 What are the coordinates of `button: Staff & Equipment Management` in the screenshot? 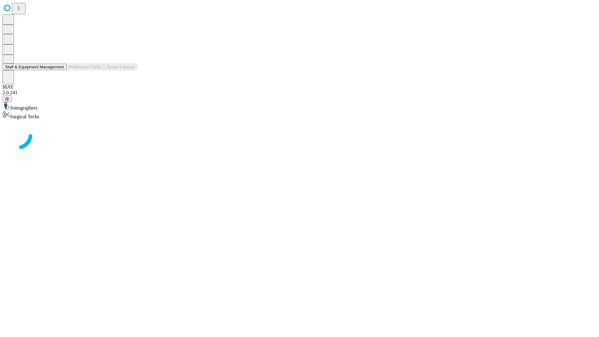 It's located at (34, 67).